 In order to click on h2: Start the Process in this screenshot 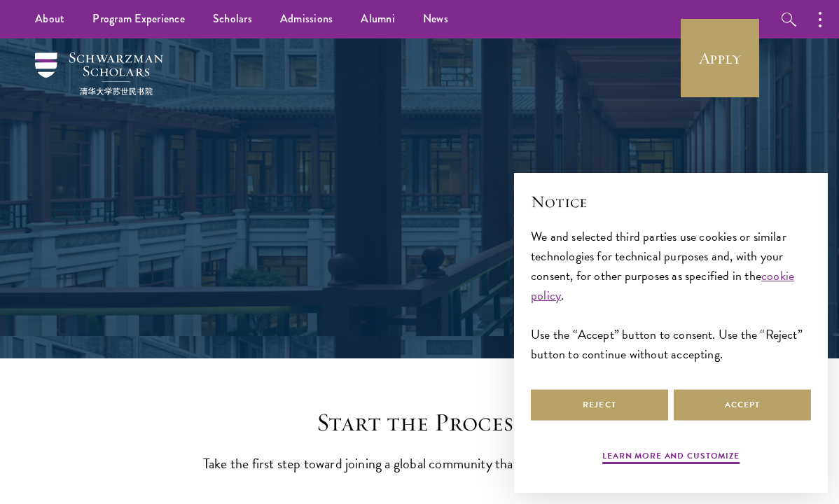, I will do `click(420, 422)`.